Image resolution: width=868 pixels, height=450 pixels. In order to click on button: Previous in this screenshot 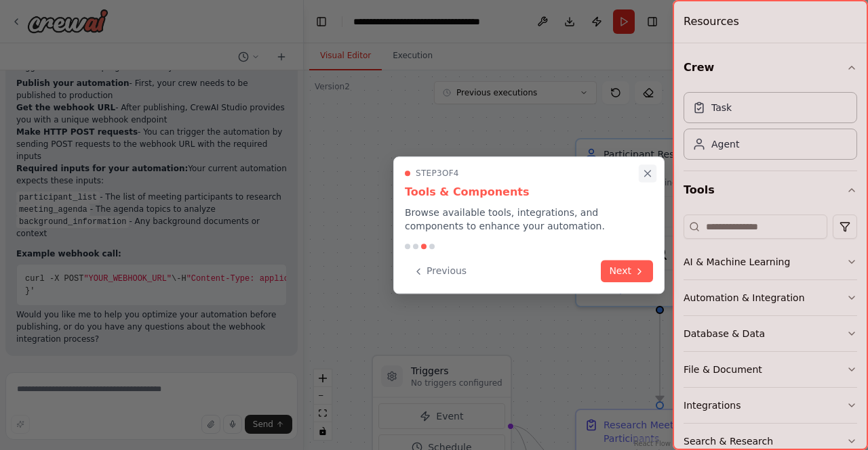, I will do `click(439, 271)`.